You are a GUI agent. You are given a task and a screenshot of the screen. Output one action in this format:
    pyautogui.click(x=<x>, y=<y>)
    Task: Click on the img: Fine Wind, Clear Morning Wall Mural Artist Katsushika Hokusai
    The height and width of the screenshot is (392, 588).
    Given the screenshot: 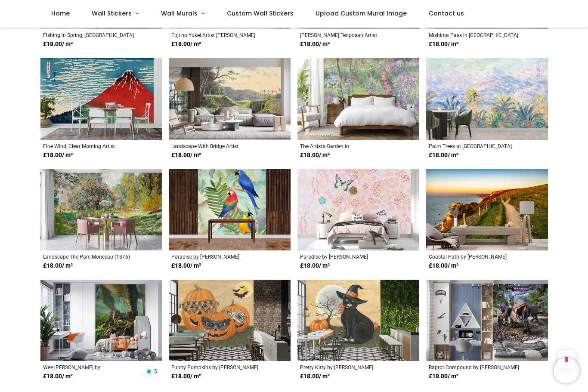 What is the action you would take?
    pyautogui.click(x=101, y=98)
    